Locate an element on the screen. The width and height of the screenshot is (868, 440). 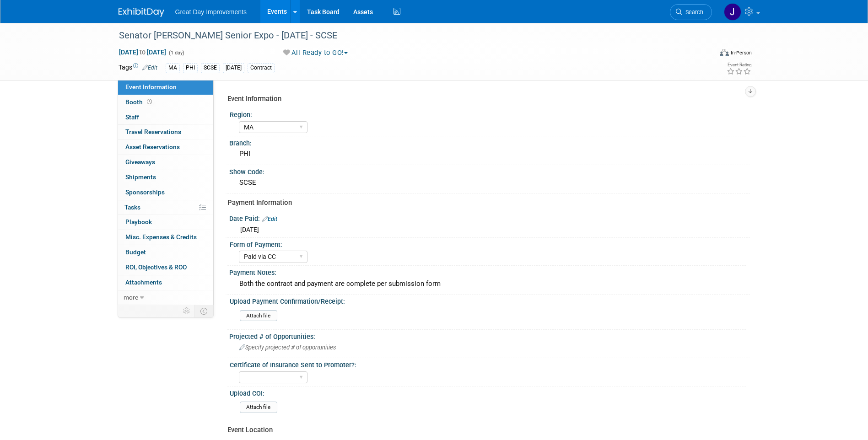
a: Event Information is located at coordinates (165, 88).